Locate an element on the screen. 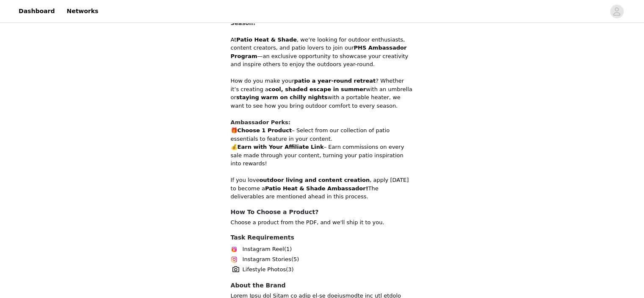 This screenshot has height=298, width=644. span: Instagram Stories is located at coordinates (267, 259).